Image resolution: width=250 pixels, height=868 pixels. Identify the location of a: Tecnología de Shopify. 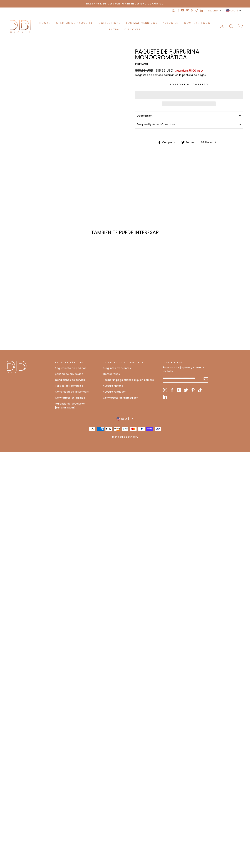
(125, 437).